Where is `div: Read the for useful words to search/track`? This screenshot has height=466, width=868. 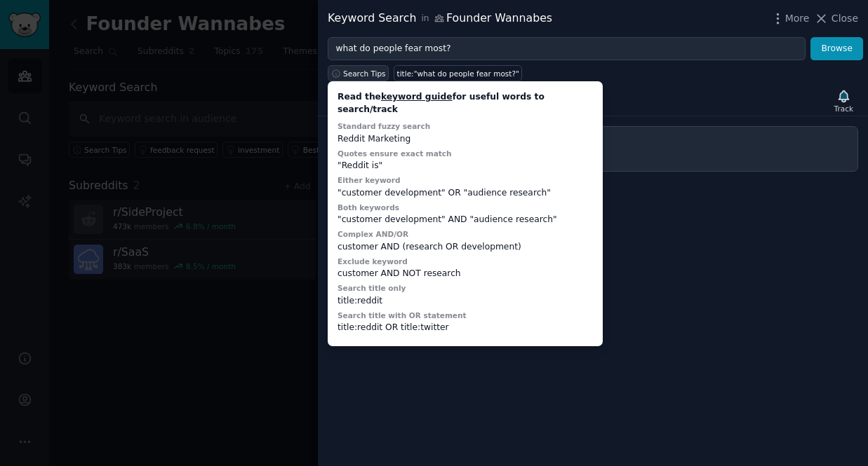 div: Read the for useful words to search/track is located at coordinates (465, 103).